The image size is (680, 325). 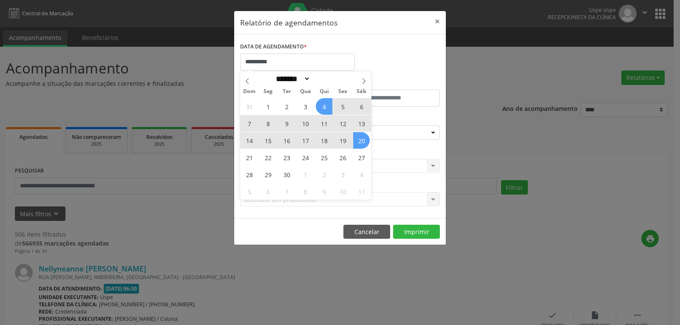 I want to click on span: Setembro 29, 2025, so click(x=268, y=174).